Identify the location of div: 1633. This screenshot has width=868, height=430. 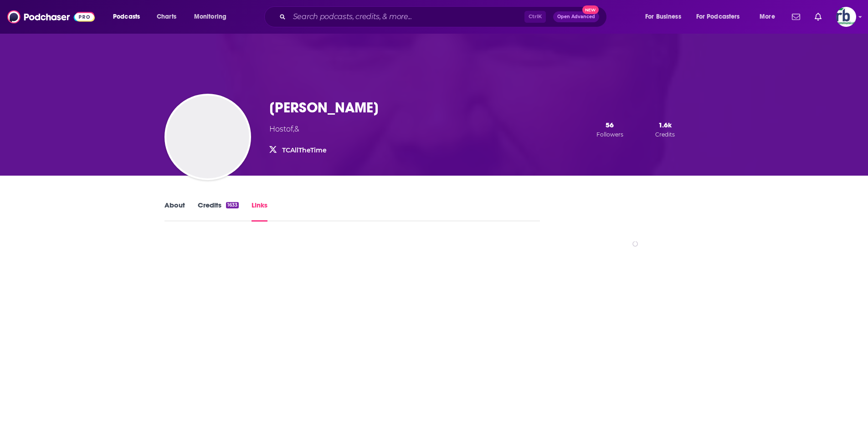
(233, 205).